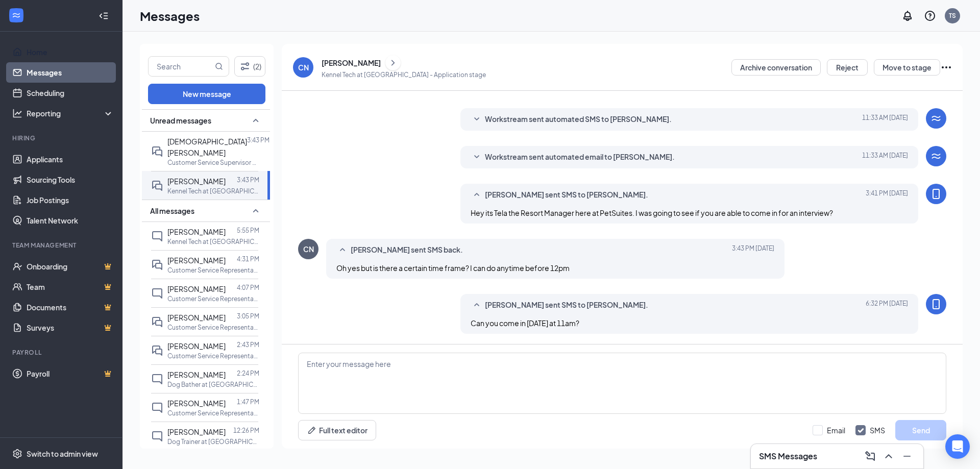 The width and height of the screenshot is (980, 469). Describe the element at coordinates (104, 16) in the screenshot. I see `svg: Collapse` at that location.